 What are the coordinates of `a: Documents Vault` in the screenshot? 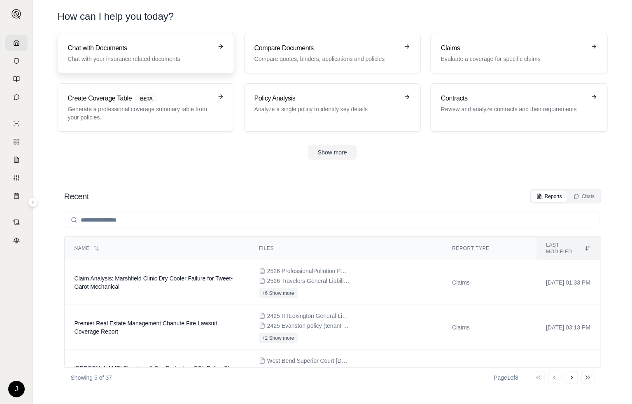 It's located at (16, 61).